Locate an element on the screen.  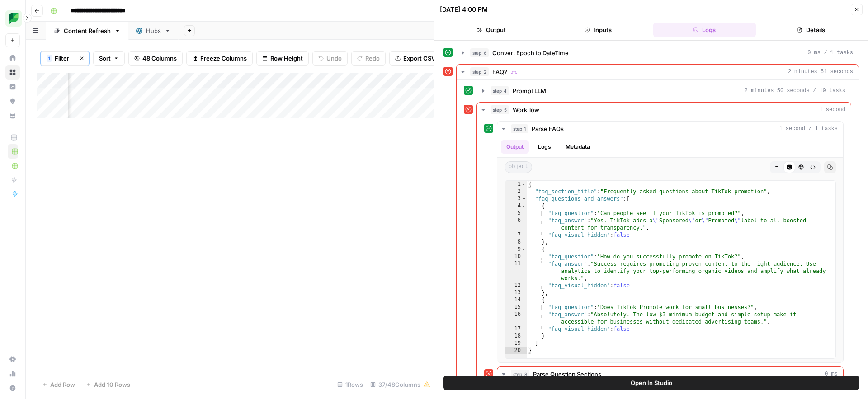
span: 0 ms is located at coordinates (831, 374).